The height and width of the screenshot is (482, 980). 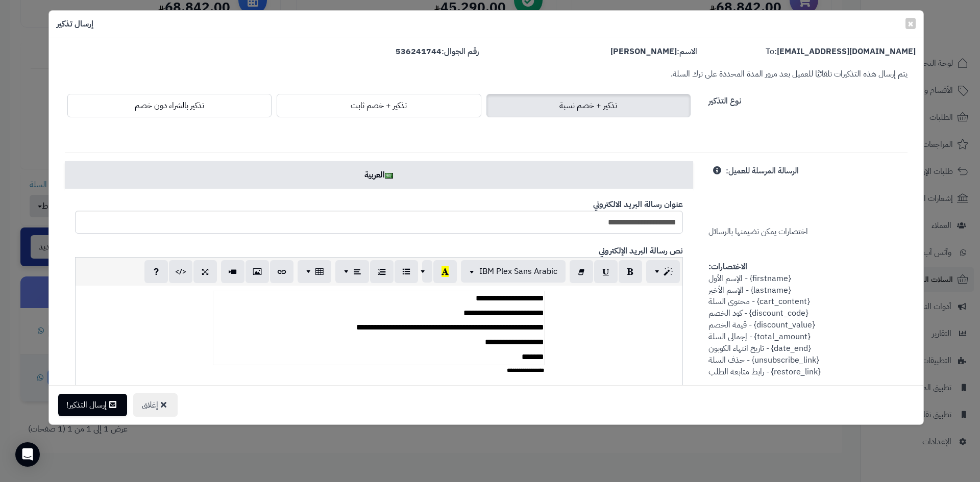 I want to click on strong: الاختصارات:, so click(x=728, y=267).